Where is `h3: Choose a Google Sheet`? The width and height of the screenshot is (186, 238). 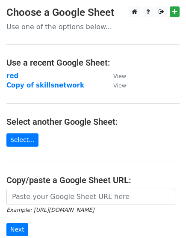 h3: Choose a Google Sheet is located at coordinates (93, 12).